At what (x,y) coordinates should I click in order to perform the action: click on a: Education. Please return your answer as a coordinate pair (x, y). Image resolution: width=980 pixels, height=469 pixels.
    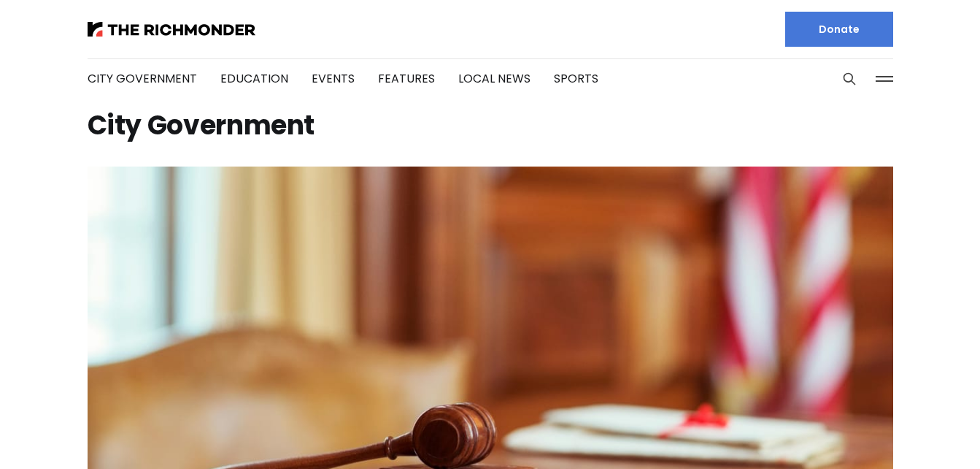
    Looking at the image, I should click on (254, 78).